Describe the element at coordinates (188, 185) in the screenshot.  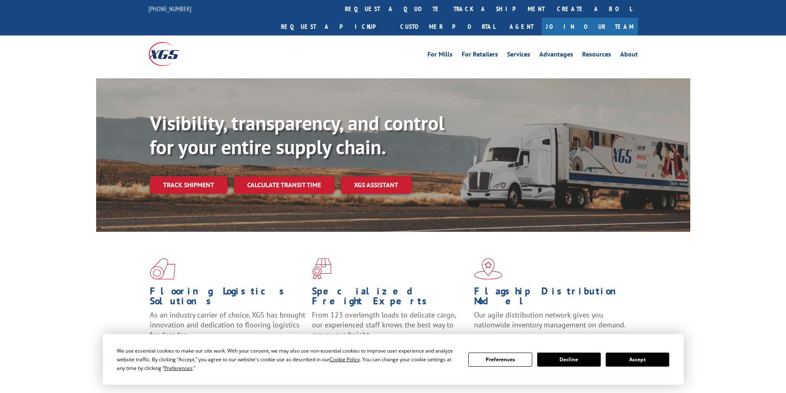
I see `a: Track shipment` at that location.